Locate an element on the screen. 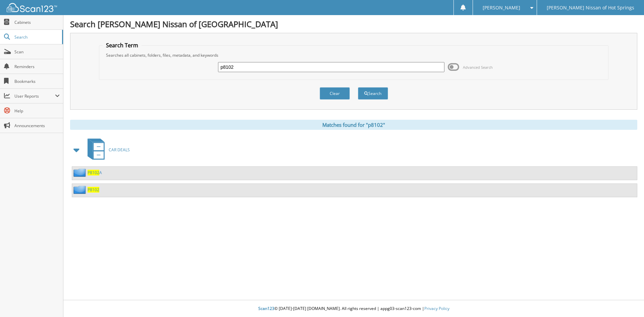  span: Scan123 is located at coordinates (267, 308).